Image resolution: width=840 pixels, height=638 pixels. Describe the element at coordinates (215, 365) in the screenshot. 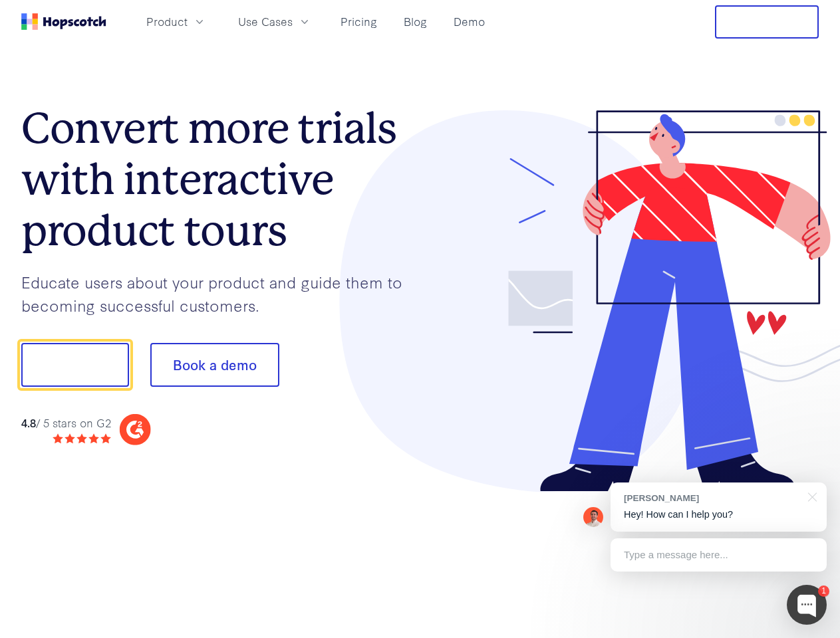

I see `a: Book a demo` at that location.